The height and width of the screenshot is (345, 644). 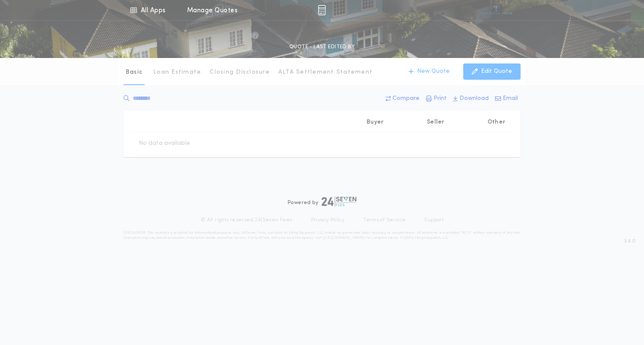 What do you see at coordinates (436, 99) in the screenshot?
I see `button: Print` at bounding box center [436, 99].